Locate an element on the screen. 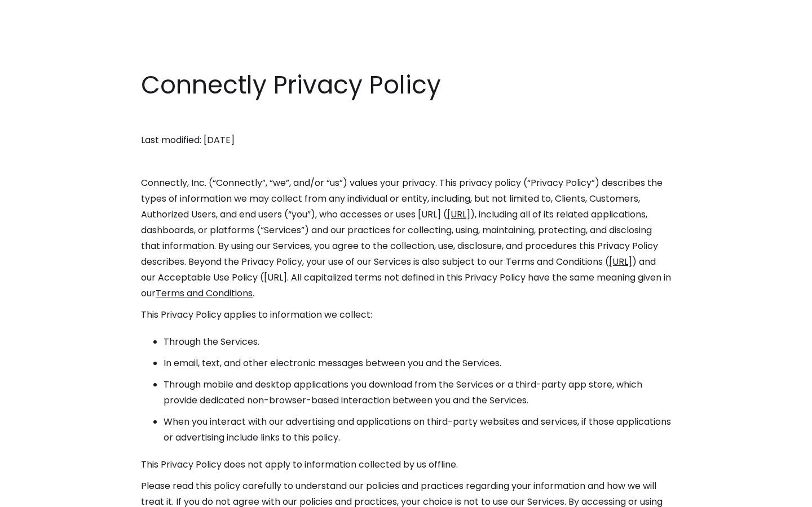 The image size is (812, 507). p: This Privacy Policy does not apply to information collected by us offline. is located at coordinates (406, 465).